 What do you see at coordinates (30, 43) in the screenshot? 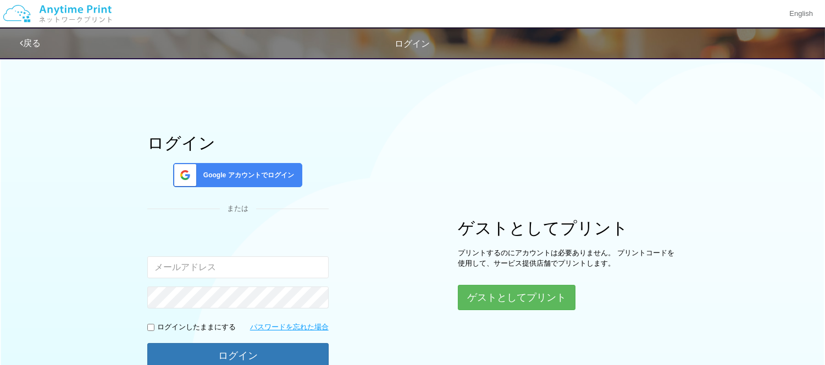
I see `a: 戻る` at bounding box center [30, 43].